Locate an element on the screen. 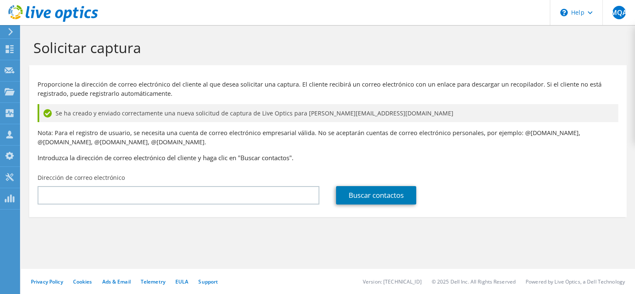 The image size is (635, 294). span: MQA is located at coordinates (620, 13).